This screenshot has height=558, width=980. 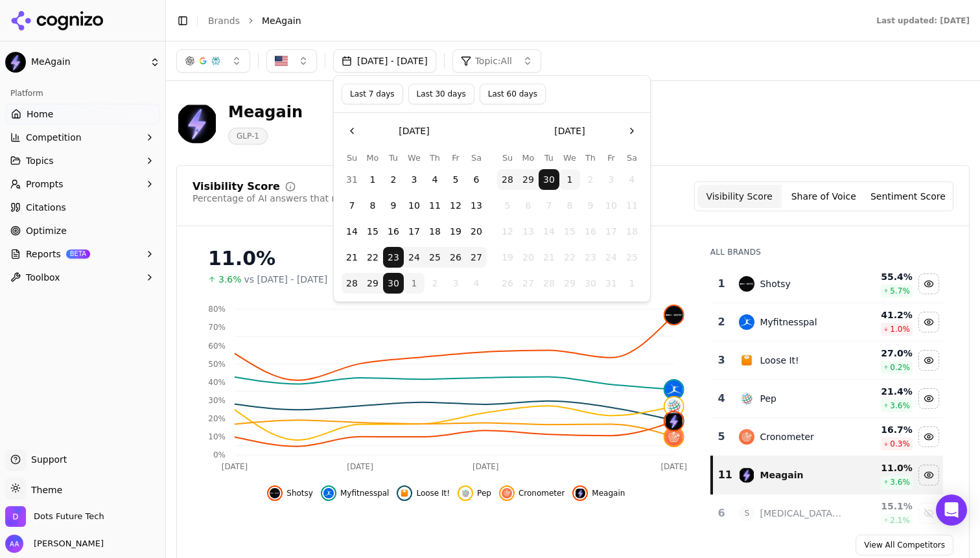 What do you see at coordinates (393, 205) in the screenshot?
I see `button: Tuesday, September 9th, 2025` at bounding box center [393, 205].